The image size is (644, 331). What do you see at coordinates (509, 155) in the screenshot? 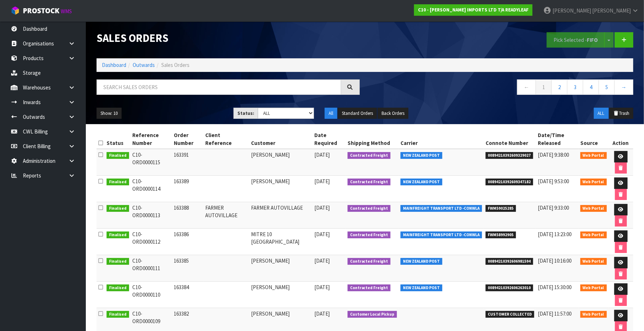
I see `span: 00894210392609329027` at bounding box center [509, 155].